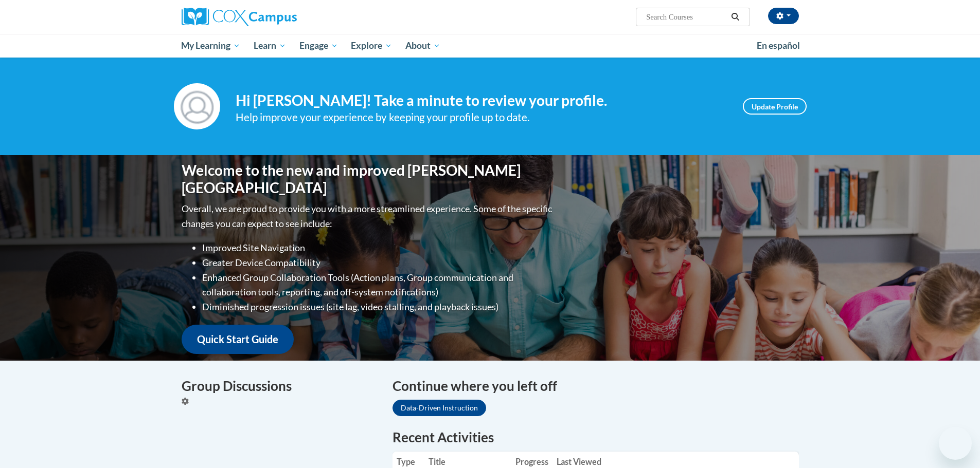  What do you see at coordinates (270, 45) in the screenshot?
I see `span: Learn` at bounding box center [270, 45].